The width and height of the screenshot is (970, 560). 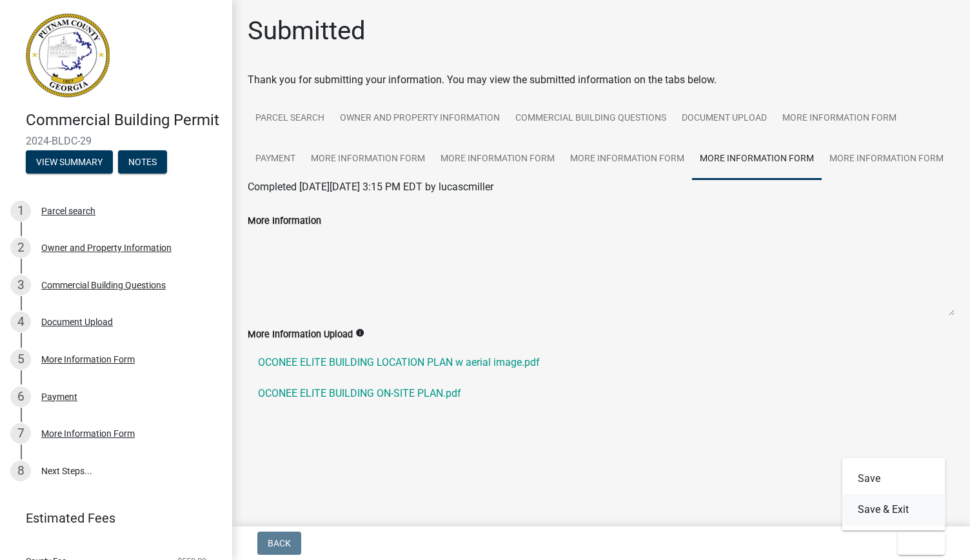 I want to click on div: Payment, so click(x=60, y=397).